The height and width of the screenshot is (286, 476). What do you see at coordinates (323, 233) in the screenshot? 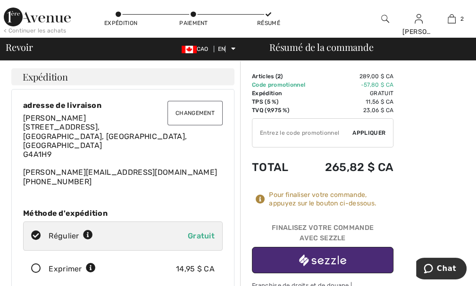
I see `font: Finalisez votre commande avec Sezzle` at bounding box center [323, 233].